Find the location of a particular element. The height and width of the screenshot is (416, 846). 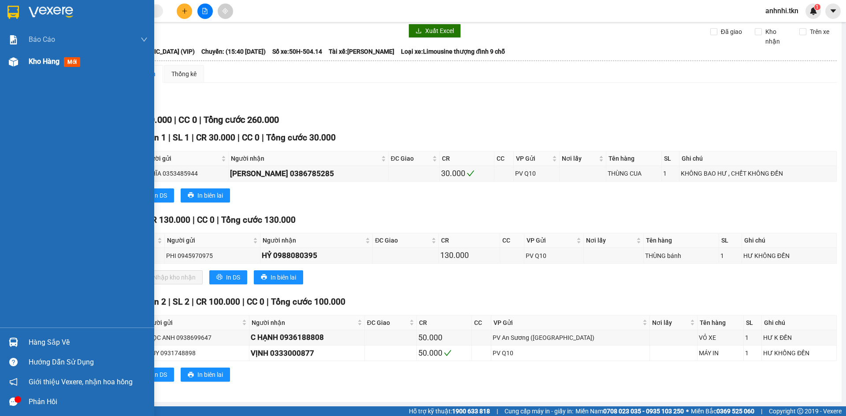

div: HƯ K ĐỀN is located at coordinates (799, 338).